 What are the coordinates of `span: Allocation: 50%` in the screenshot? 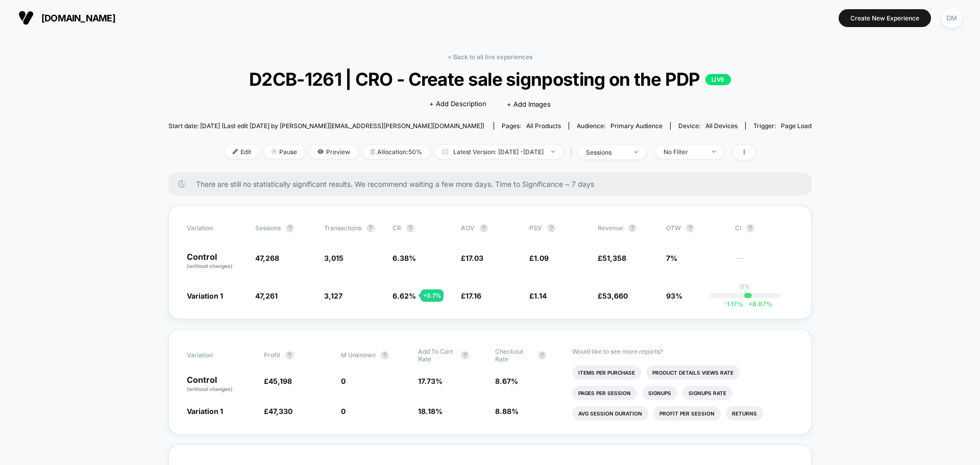 It's located at (396, 152).